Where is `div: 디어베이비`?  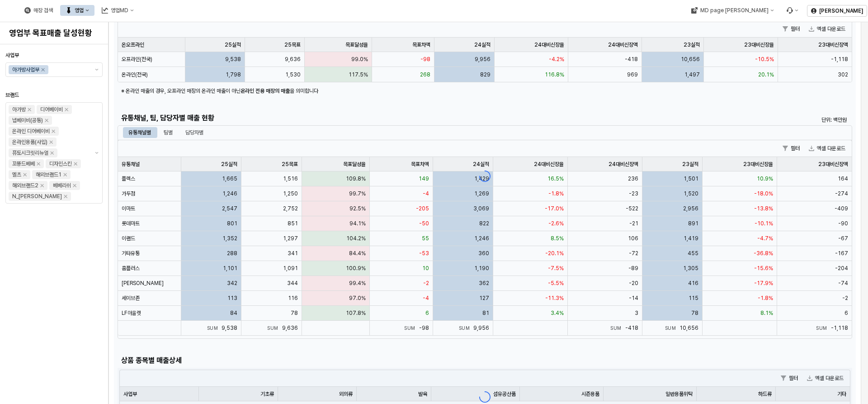 div: 디어베이비 is located at coordinates (51, 109).